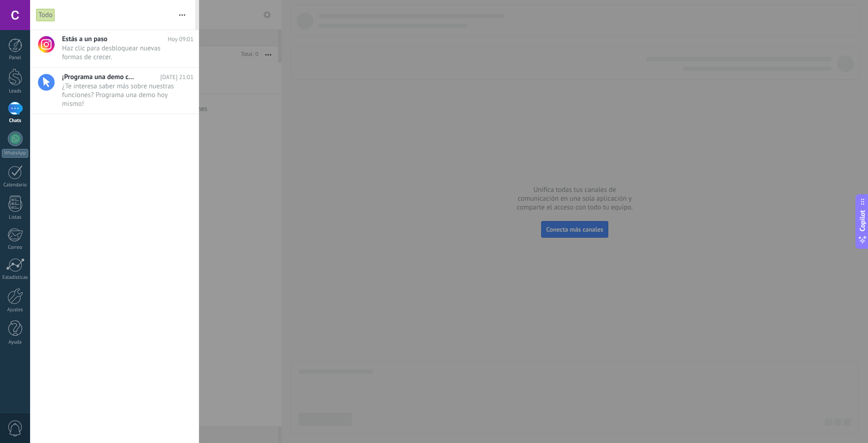  I want to click on span: Copilot, so click(863, 221).